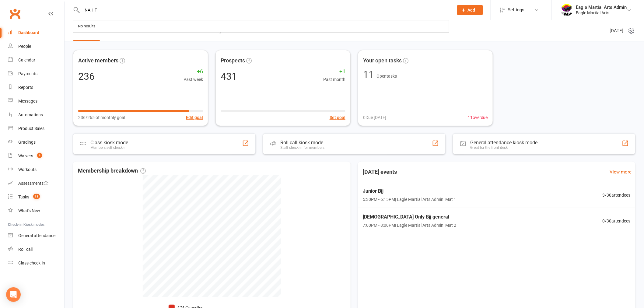 This screenshot has width=644, height=308. I want to click on span: Membership breakdown, so click(112, 171).